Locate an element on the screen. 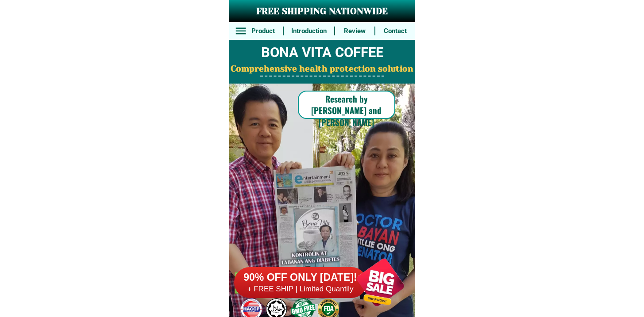  h6: + FREE SHIP | Limited Quantily is located at coordinates (301, 289).